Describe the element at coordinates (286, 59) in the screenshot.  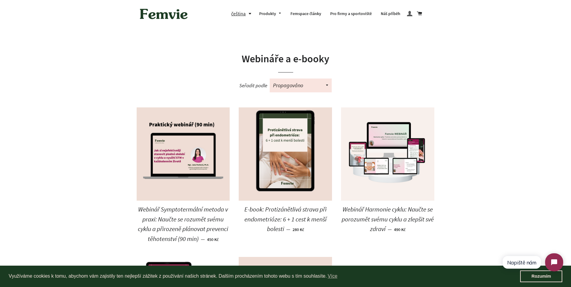
I see `h1: Webináře a e-booky` at that location.